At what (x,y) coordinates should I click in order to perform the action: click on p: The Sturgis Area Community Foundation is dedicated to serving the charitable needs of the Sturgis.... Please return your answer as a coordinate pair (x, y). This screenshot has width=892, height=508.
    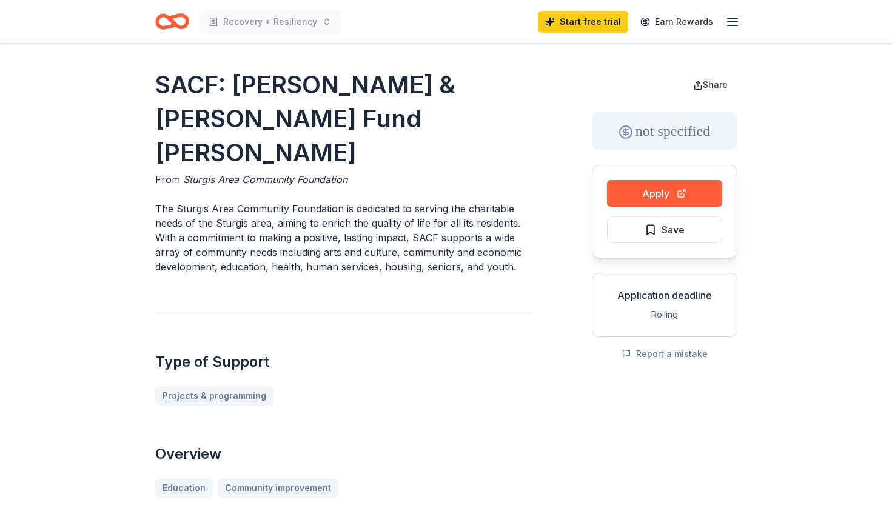
    Looking at the image, I should click on (345, 238).